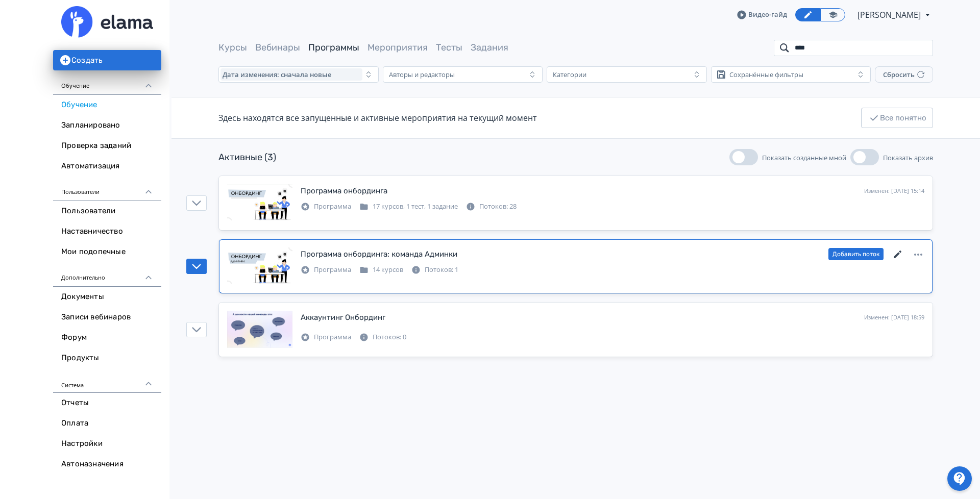 The height and width of the screenshot is (499, 980). I want to click on a: Программы, so click(334, 47).